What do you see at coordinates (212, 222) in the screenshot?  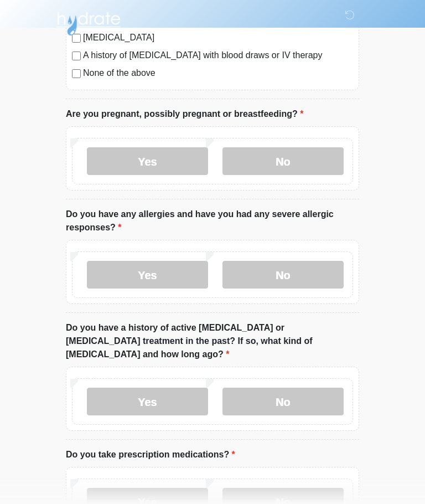 I see `label: Do you have any allergies and have you had any severe allergic responses?` at bounding box center [212, 222].